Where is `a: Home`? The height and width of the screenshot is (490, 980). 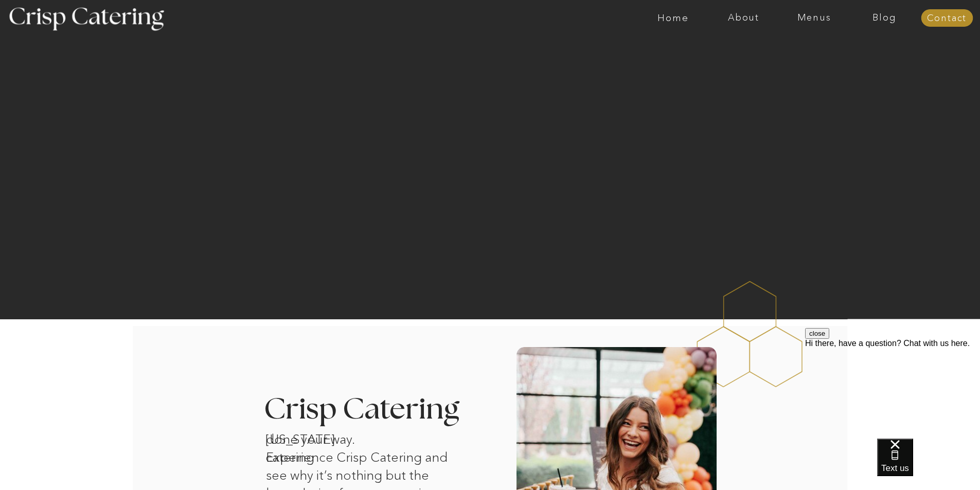 a: Home is located at coordinates (673, 18).